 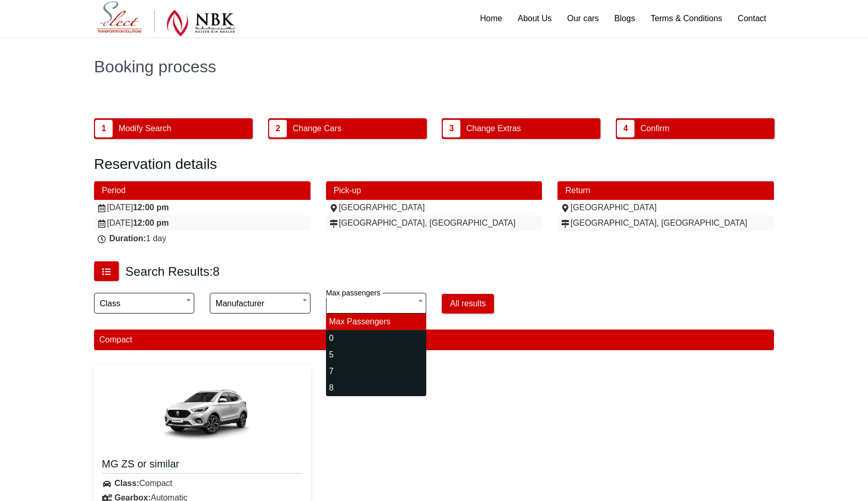 What do you see at coordinates (202, 239) in the screenshot?
I see `div: 1 day` at bounding box center [202, 239].